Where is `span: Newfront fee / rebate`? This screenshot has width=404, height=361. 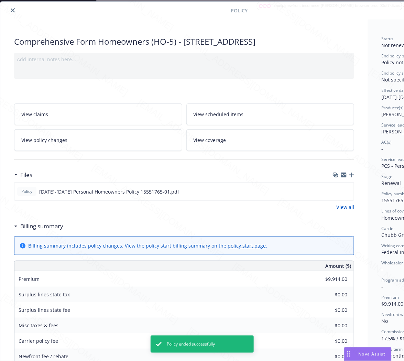 span: Newfront fee / rebate is located at coordinates (43, 356).